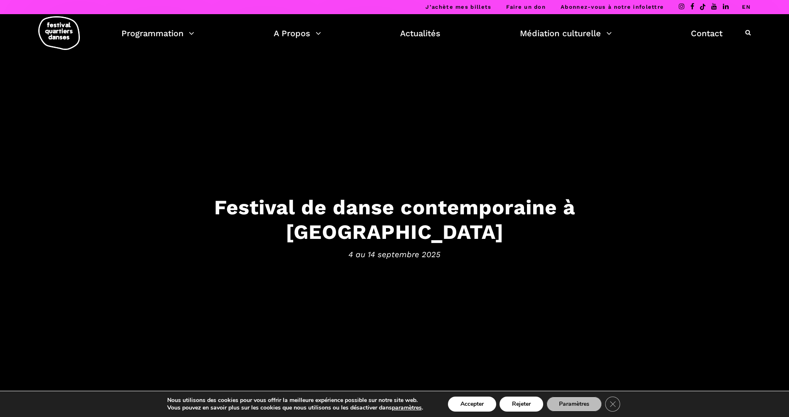 The height and width of the screenshot is (417, 789). What do you see at coordinates (59, 33) in the screenshot?
I see `img: logo-fqd-med` at bounding box center [59, 33].